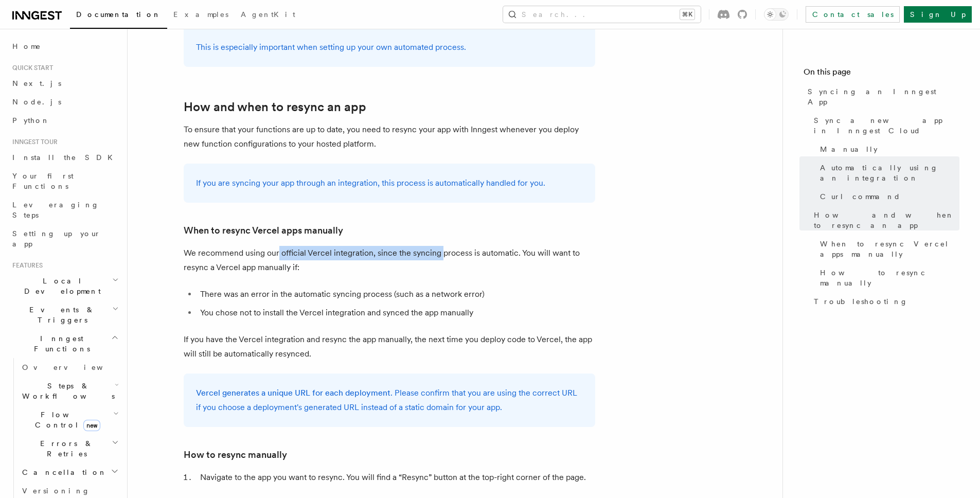 The width and height of the screenshot is (980, 498). What do you see at coordinates (390, 347) in the screenshot?
I see `p: If you have the Vercel integration and resync the app manually, the next time you deploy code to ...` at bounding box center [390, 347].